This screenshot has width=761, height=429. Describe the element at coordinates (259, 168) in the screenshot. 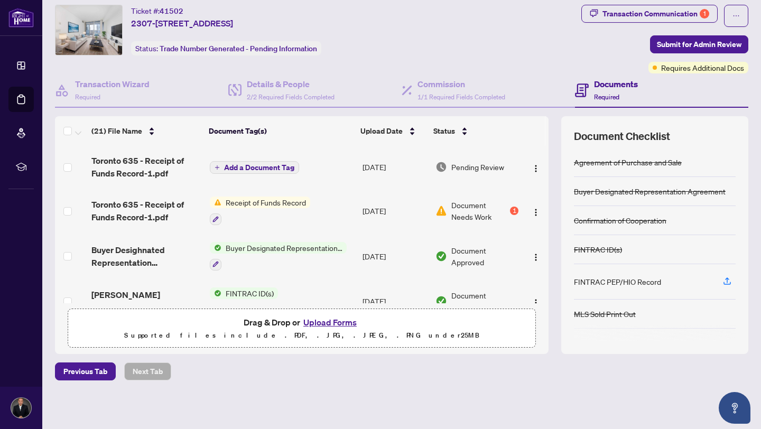

I see `span: Add a Document Tag` at that location.